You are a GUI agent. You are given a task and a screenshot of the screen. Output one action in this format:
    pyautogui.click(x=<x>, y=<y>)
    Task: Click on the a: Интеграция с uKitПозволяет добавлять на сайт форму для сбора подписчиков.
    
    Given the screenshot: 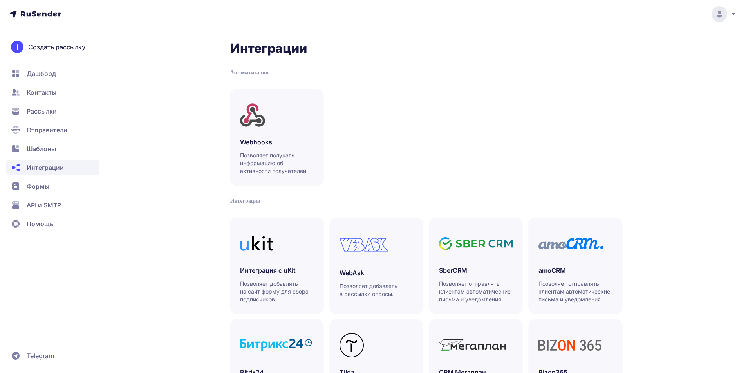 What is the action you would take?
    pyautogui.click(x=277, y=265)
    